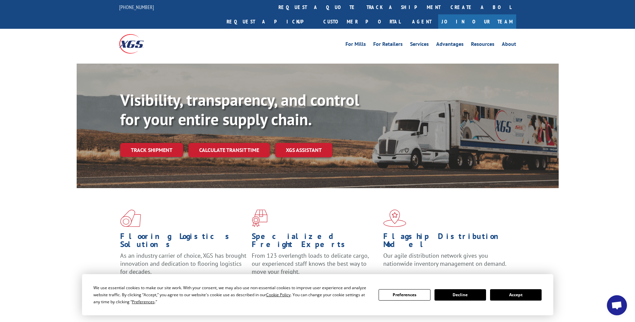  What do you see at coordinates (394, 218) in the screenshot?
I see `img: xgs-icon-flagship-distribution-model-red` at bounding box center [394, 218].